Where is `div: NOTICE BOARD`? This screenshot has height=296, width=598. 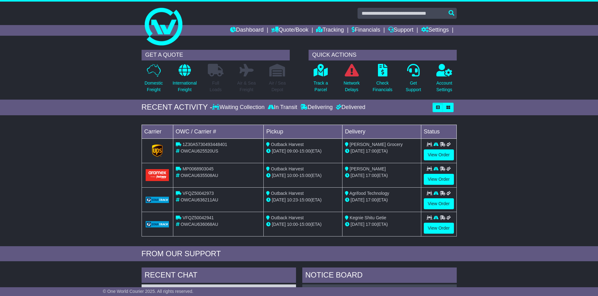
div: NOTICE BOARD is located at coordinates (379, 276).